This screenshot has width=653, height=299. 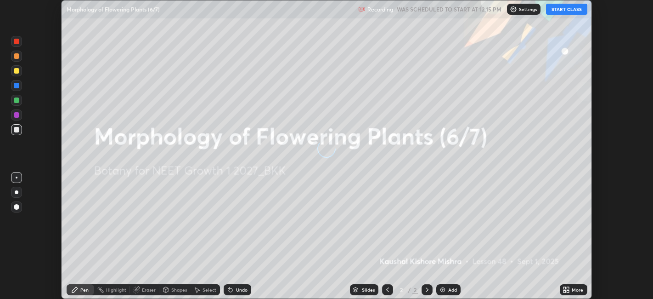 What do you see at coordinates (443, 289) in the screenshot?
I see `img: add-slide-button` at bounding box center [443, 289].